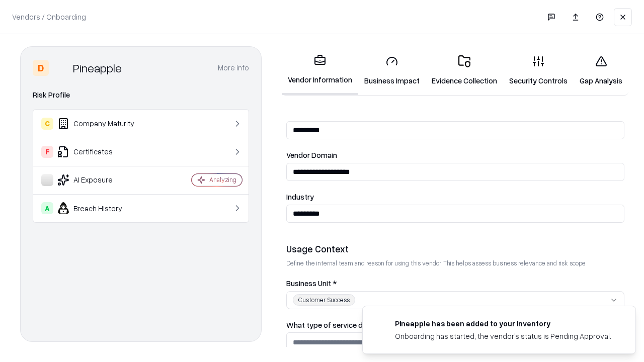 The image size is (644, 362). I want to click on label: Industry, so click(455, 196).